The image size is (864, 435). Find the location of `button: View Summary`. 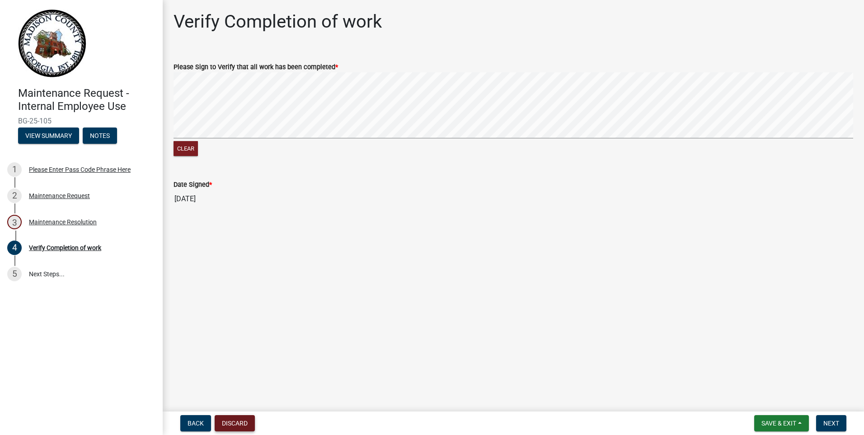

button: View Summary is located at coordinates (48, 136).